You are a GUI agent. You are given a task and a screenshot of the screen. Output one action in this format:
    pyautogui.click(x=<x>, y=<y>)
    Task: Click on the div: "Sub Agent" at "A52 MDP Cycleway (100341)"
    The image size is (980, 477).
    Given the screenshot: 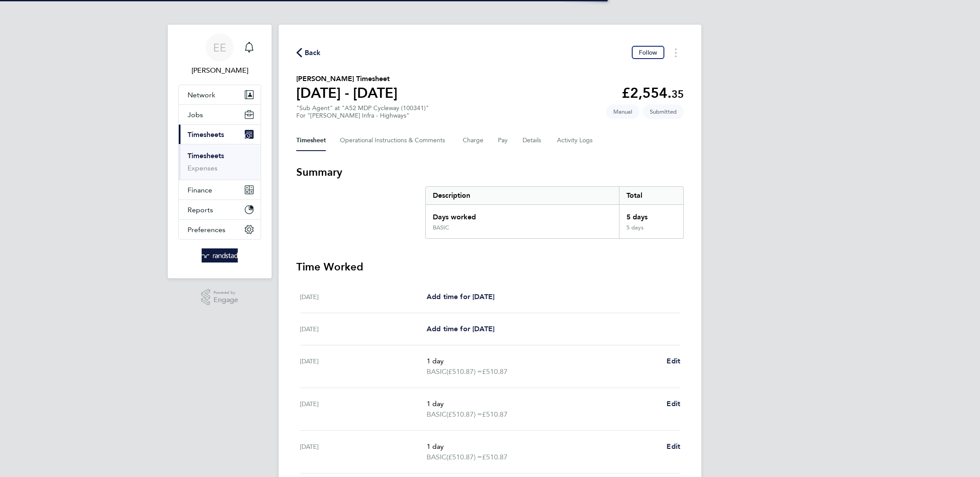 What is the action you would take?
    pyautogui.click(x=363, y=112)
    